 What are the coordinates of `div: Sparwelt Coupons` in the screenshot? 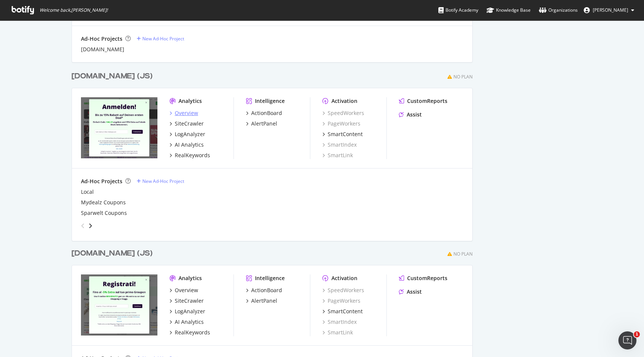 It's located at (104, 213).